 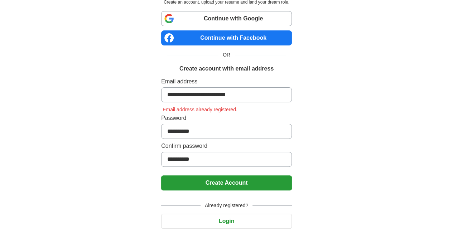 What do you see at coordinates (226, 55) in the screenshot?
I see `span: OR` at bounding box center [226, 55].